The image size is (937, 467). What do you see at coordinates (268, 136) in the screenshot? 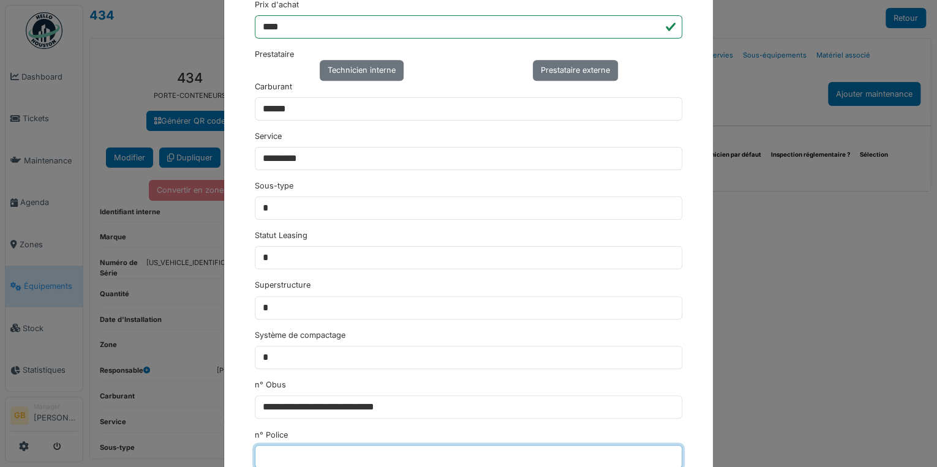
I see `label: Service` at bounding box center [268, 136].